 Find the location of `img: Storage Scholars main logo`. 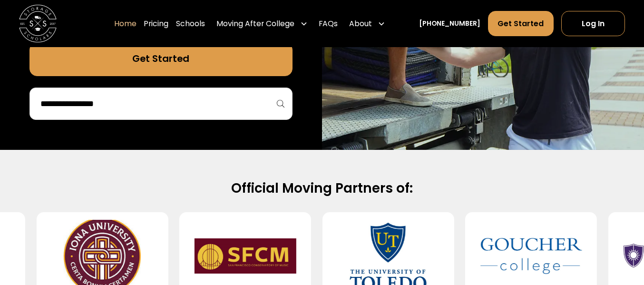

img: Storage Scholars main logo is located at coordinates (38, 23).